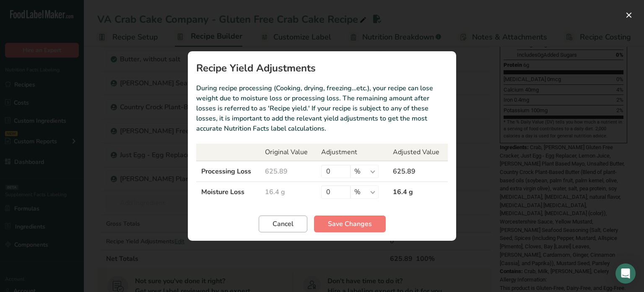 Image resolution: width=644 pixels, height=292 pixels. I want to click on td: Moisture Loss, so click(228, 192).